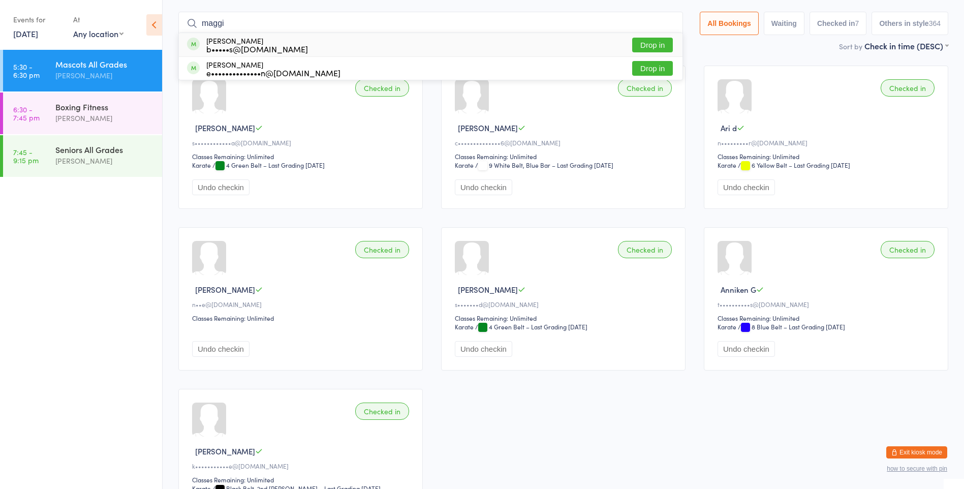  What do you see at coordinates (838, 23) in the screenshot?
I see `button: Checked in7` at bounding box center [838, 23].